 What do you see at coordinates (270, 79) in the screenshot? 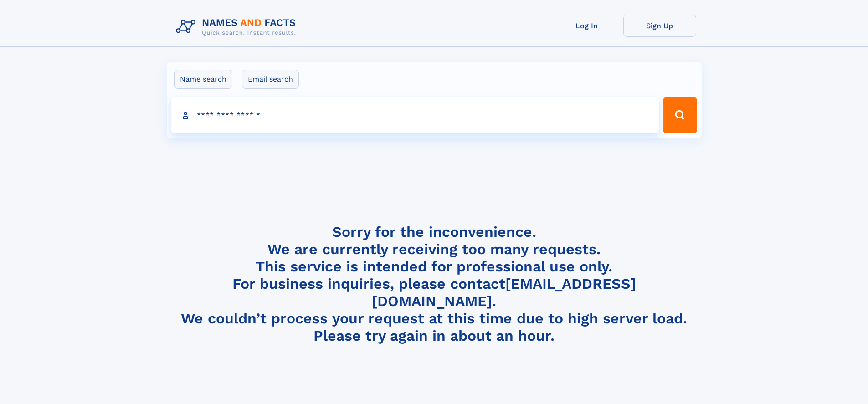
I see `label: Email search` at bounding box center [270, 79].